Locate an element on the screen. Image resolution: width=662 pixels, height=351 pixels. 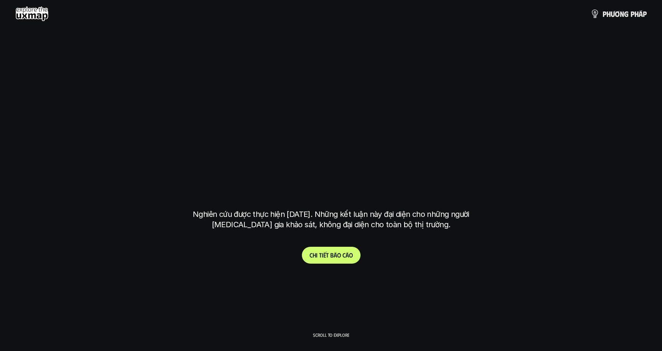
a: phươngpháp is located at coordinates (618, 14).